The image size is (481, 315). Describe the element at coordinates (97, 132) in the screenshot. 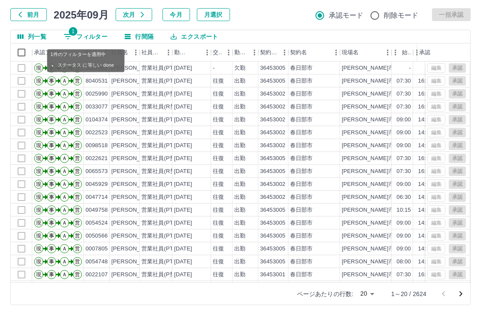

I see `div: 0022523` at that location.